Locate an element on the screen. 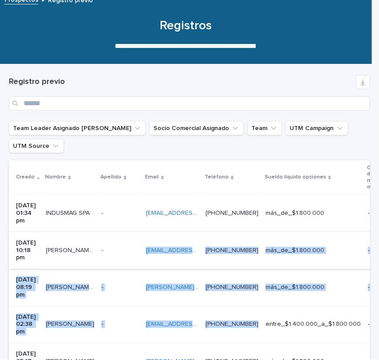  button: UTM Source is located at coordinates (36, 146).